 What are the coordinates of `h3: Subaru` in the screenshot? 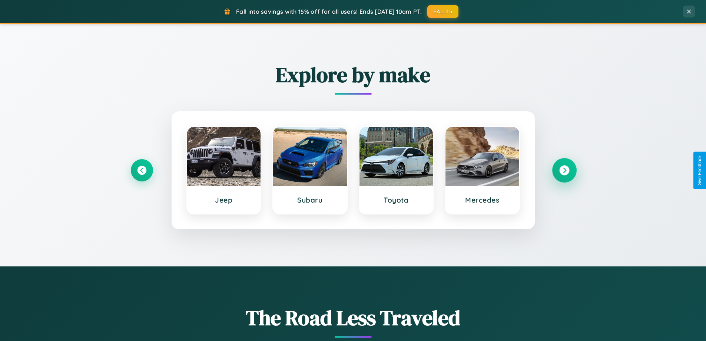 It's located at (310, 200).